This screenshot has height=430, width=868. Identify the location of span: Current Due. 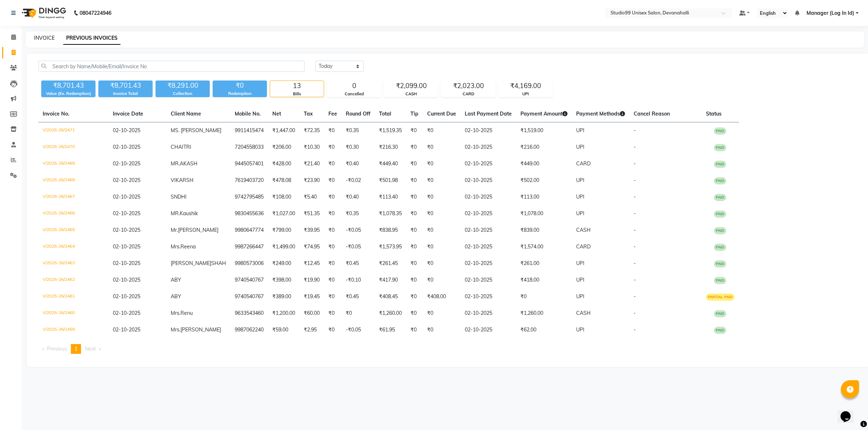
(442, 113).